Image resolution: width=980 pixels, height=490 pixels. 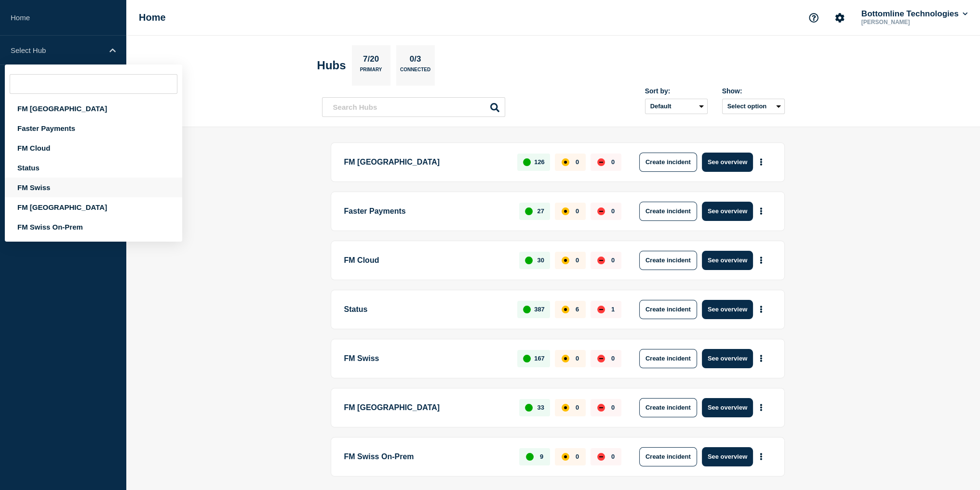 What do you see at coordinates (753, 91) in the screenshot?
I see `div: Show:` at bounding box center [753, 91].